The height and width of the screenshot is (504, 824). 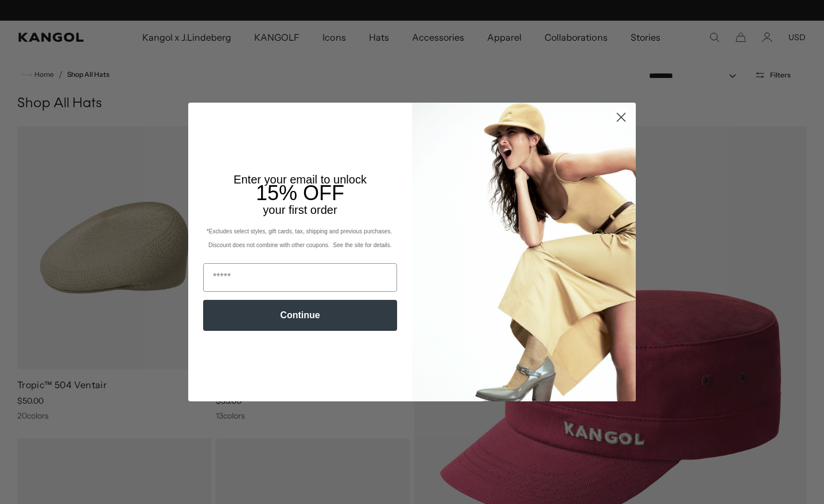 What do you see at coordinates (300, 315) in the screenshot?
I see `button: Continue` at bounding box center [300, 315].